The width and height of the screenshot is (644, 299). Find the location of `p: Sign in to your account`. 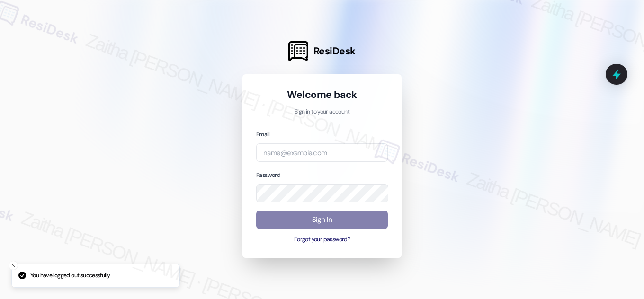

p: Sign in to your account is located at coordinates (322, 112).